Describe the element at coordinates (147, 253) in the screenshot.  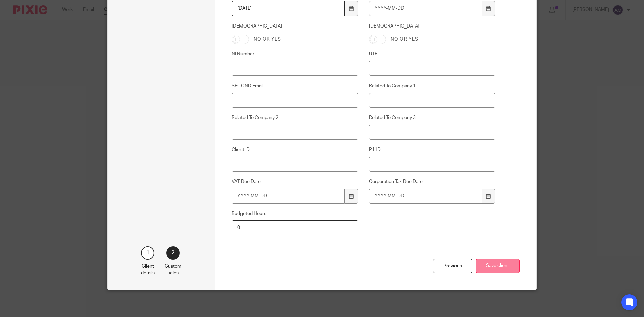
I see `div: 1` at that location.